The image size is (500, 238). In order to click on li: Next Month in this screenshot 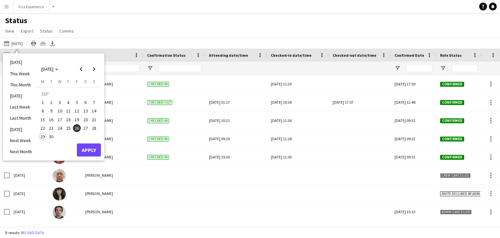, I will do `click(21, 151)`.